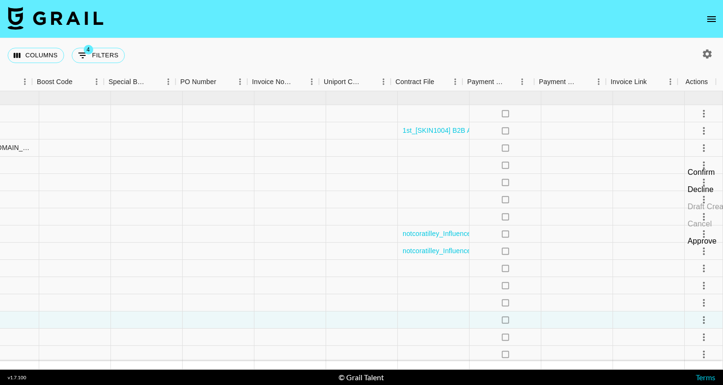 This screenshot has width=723, height=385. What do you see at coordinates (98, 55) in the screenshot?
I see `button: Show filters` at bounding box center [98, 55].